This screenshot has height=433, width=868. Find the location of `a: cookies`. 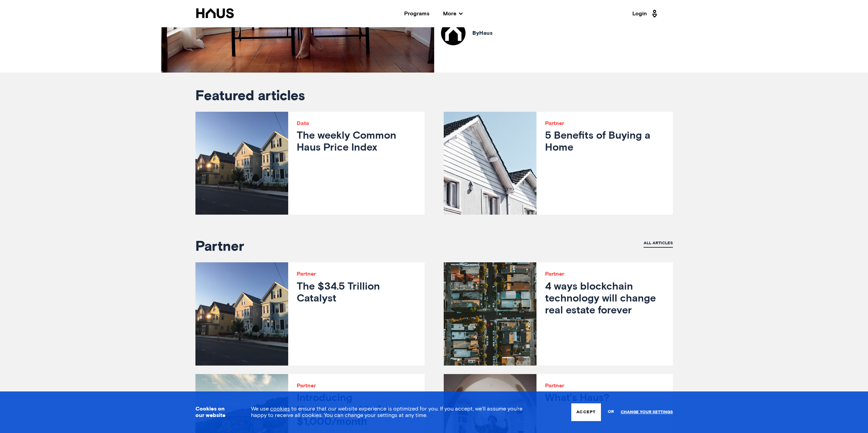

a: cookies is located at coordinates (280, 409).